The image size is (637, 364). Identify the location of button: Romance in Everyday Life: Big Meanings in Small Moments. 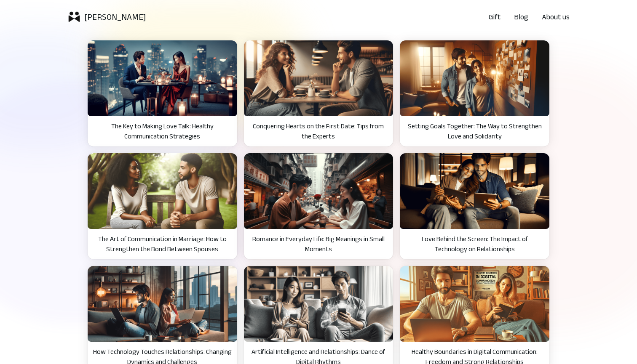
(318, 207).